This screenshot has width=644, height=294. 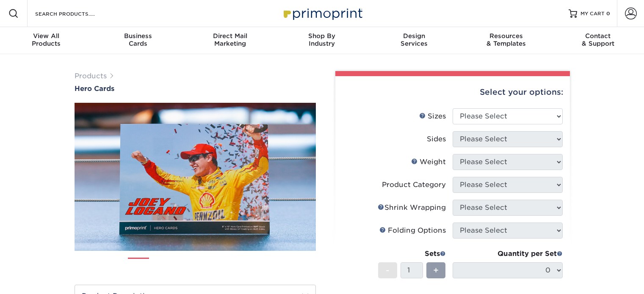 I want to click on div: Services, so click(x=414, y=40).